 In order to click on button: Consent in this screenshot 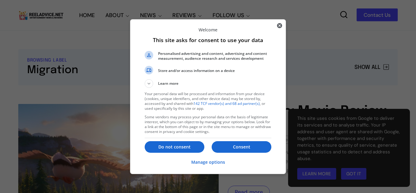, I will do `click(242, 147)`.